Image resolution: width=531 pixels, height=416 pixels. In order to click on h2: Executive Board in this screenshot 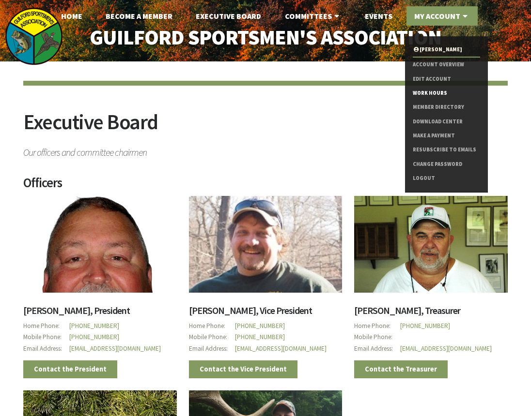, I will do `click(265, 127)`.